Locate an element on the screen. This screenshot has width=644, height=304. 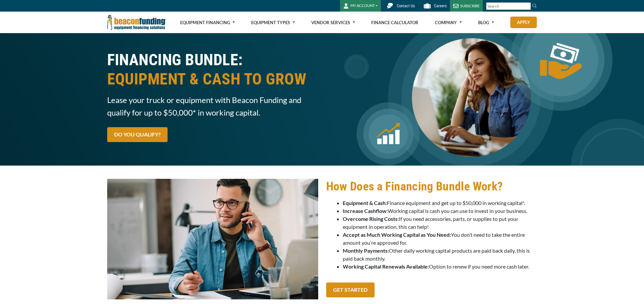
a: GET STARTED is located at coordinates (350, 290).